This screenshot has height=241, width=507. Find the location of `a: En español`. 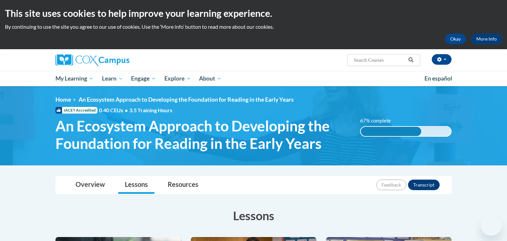

a: En español is located at coordinates (438, 79).